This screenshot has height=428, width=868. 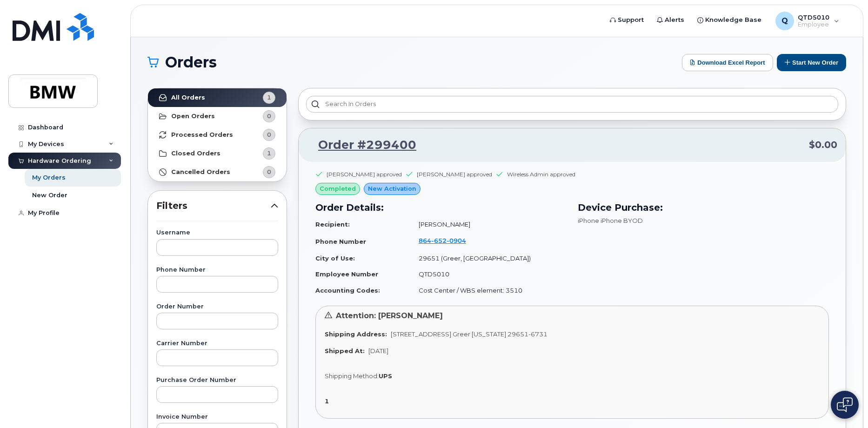 What do you see at coordinates (326, 401) in the screenshot?
I see `strong: 1` at bounding box center [326, 401].